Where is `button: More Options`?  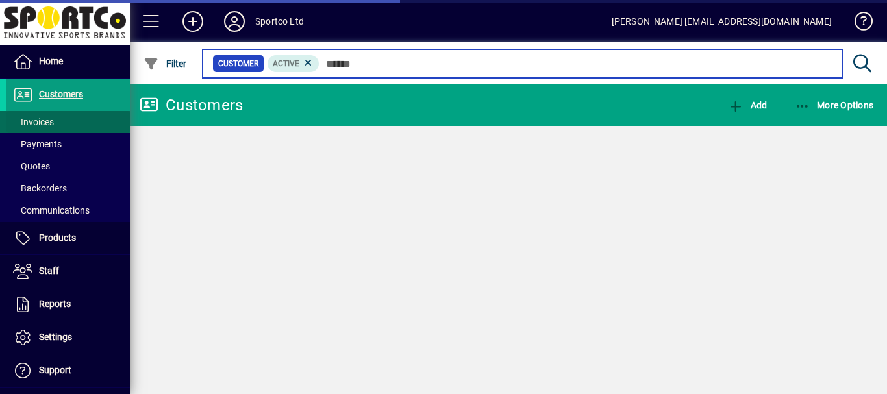 button: More Options is located at coordinates (834, 105).